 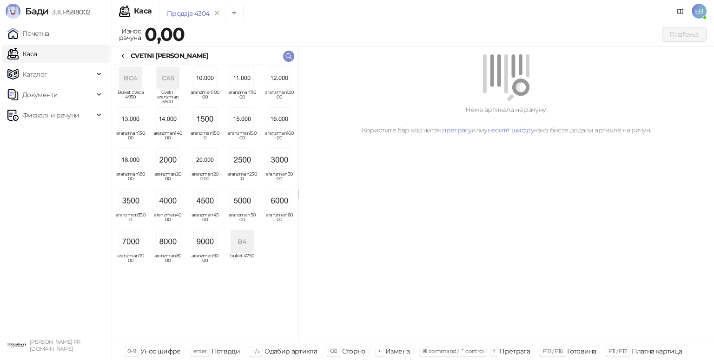 I want to click on span: Buket cveca 4950, so click(x=131, y=97).